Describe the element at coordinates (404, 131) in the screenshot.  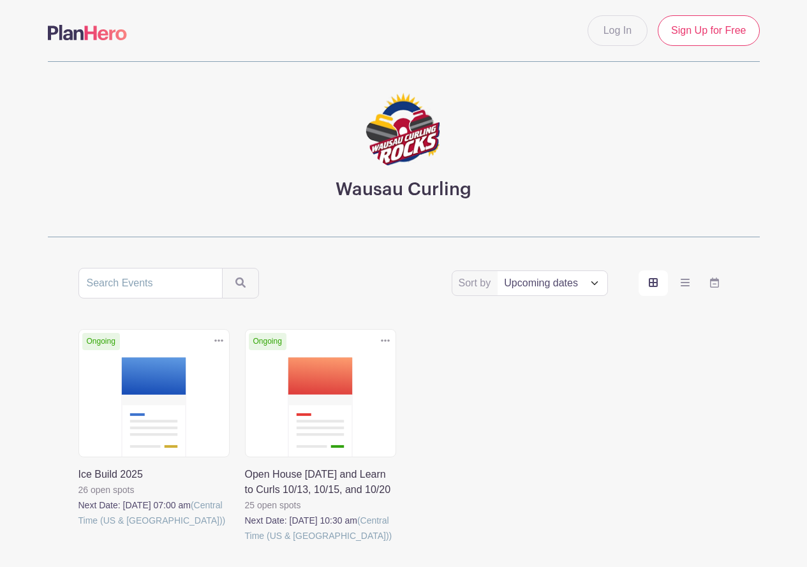
I see `img: logo-1.png` at that location.